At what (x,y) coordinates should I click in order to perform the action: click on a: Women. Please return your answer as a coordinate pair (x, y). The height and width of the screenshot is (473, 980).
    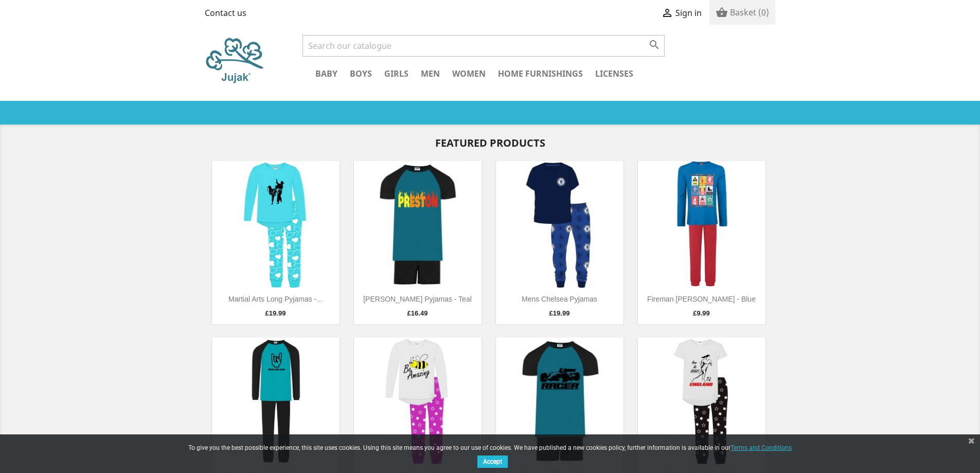
    Looking at the image, I should click on (468, 74).